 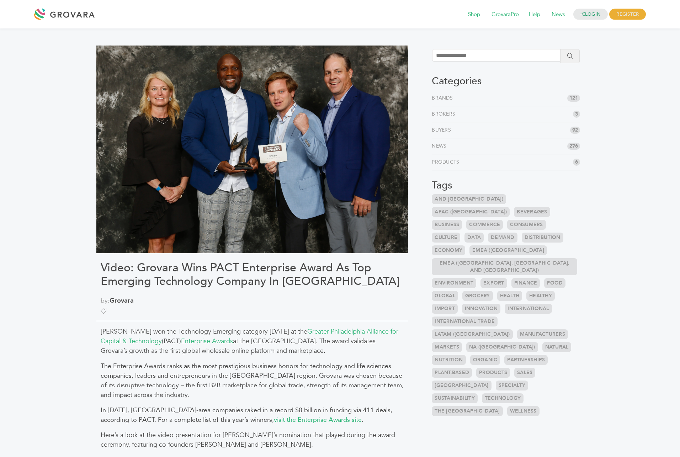 What do you see at coordinates (484, 225) in the screenshot?
I see `a: Commerce` at bounding box center [484, 225].